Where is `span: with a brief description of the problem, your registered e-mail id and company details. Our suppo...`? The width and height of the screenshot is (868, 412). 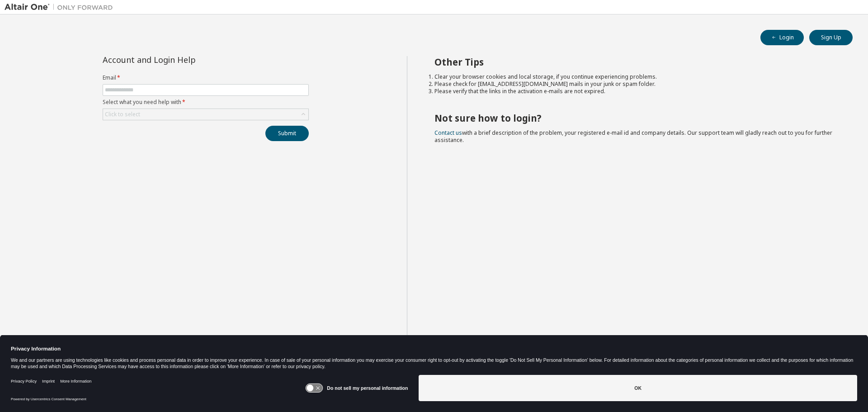
span: with a brief description of the problem, your registered e-mail id and company details. Our suppo... is located at coordinates (634, 136).